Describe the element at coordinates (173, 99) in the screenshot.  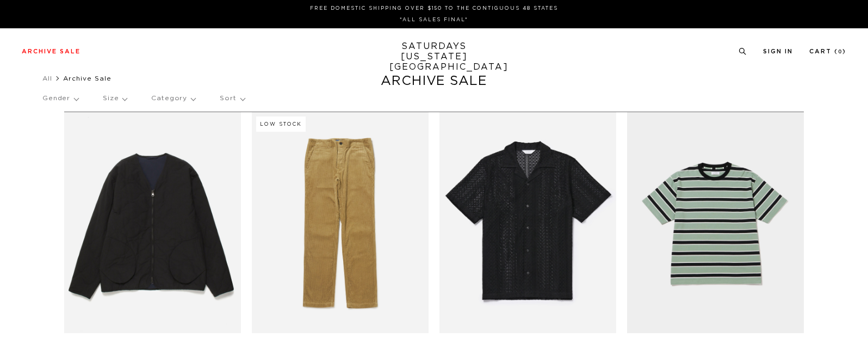
I see `p: Category` at that location.